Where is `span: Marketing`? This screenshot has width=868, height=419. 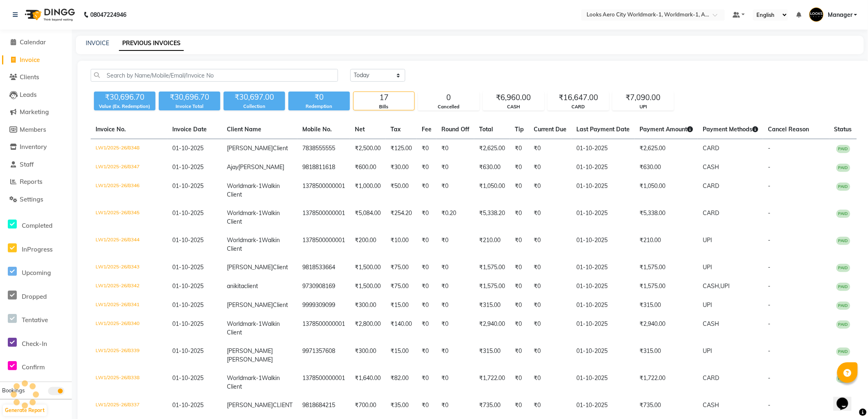 span: Marketing is located at coordinates (34, 111).